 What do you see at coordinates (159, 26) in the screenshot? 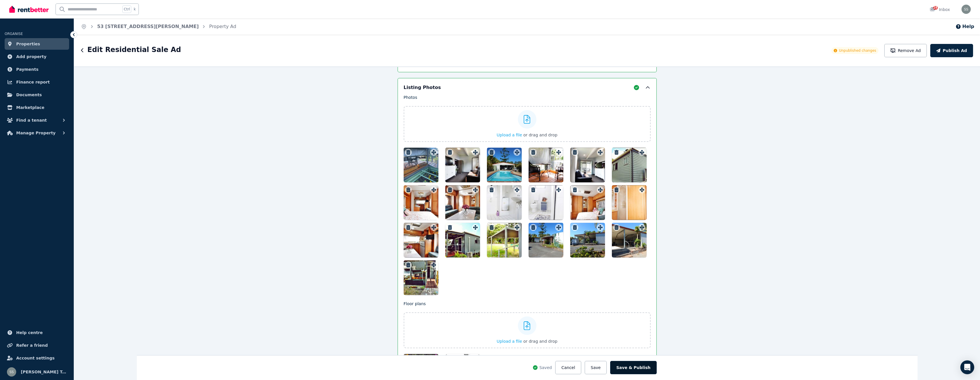
I see `nav: Breadcrumb` at bounding box center [159, 26].